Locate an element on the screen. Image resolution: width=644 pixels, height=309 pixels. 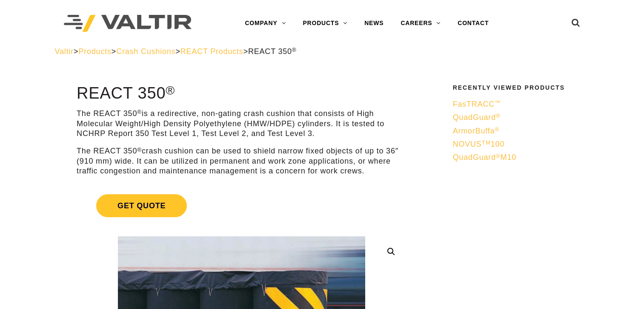
a: QuadGuard® is located at coordinates (518, 118).